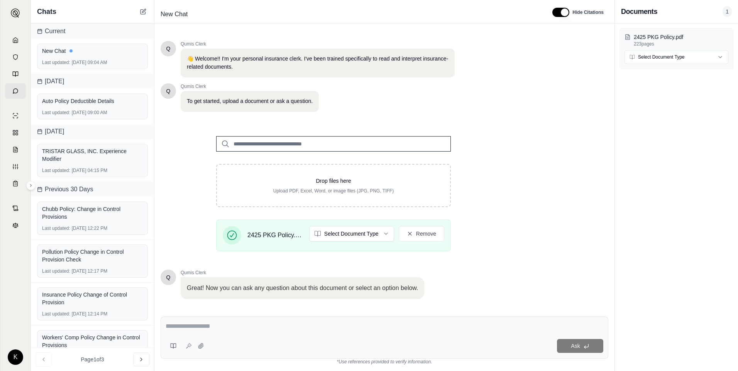 This screenshot has height=371, width=738. I want to click on p: 👋 Welcome!! I'm your personal insurance clerk. I've been trained specifically to read and interpr..., so click(317, 63).